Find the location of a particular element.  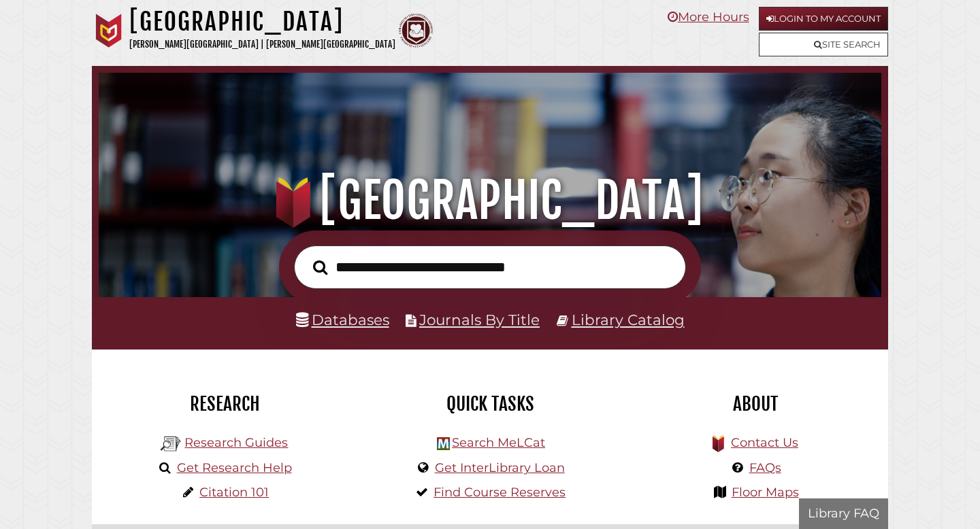

a: Find Course Reserves is located at coordinates (500, 493).